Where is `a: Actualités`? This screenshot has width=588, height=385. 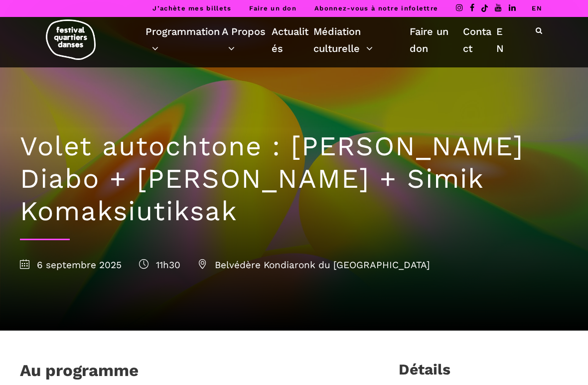
a: Actualités is located at coordinates (293, 40).